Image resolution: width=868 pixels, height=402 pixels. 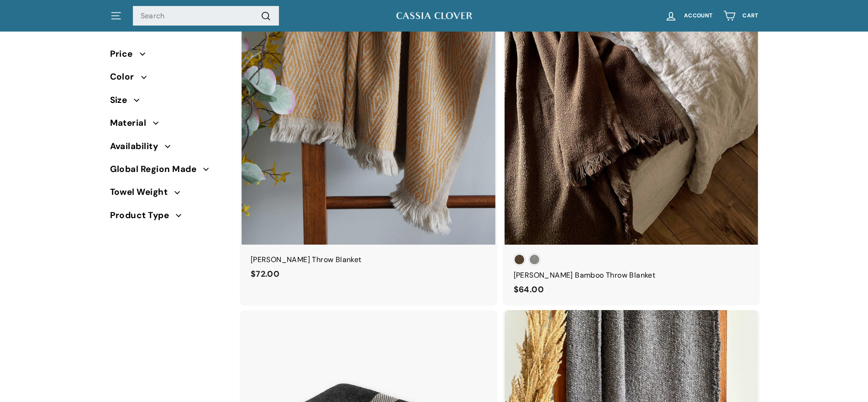 What do you see at coordinates (168, 102) in the screenshot?
I see `button: Size` at bounding box center [168, 102].